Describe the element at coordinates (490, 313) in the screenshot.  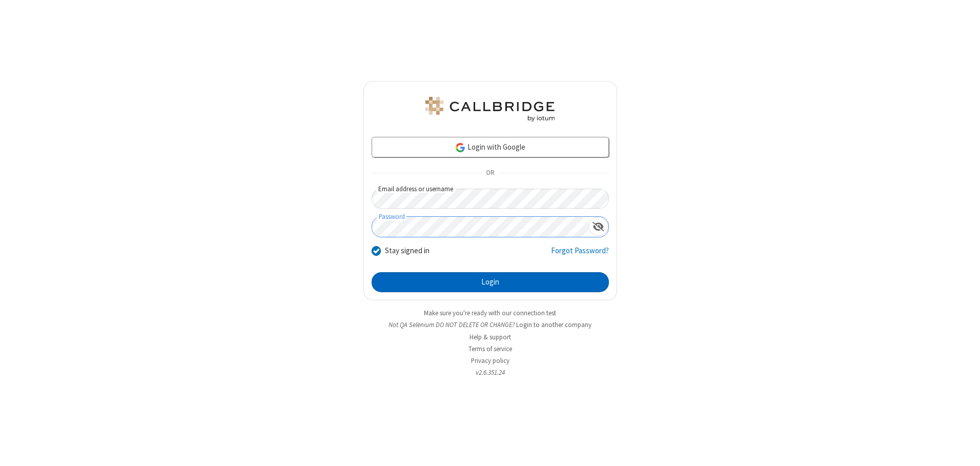
I see `a: Make sure you're ready with our connection test` at that location.